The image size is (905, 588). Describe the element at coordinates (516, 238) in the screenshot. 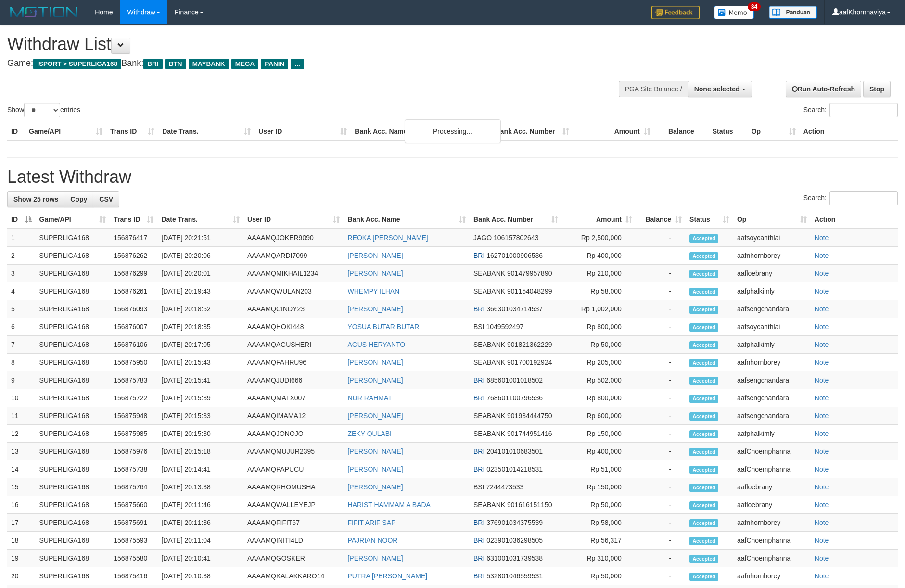

I see `span: Copy 106157802643 to clipboard` at that location.